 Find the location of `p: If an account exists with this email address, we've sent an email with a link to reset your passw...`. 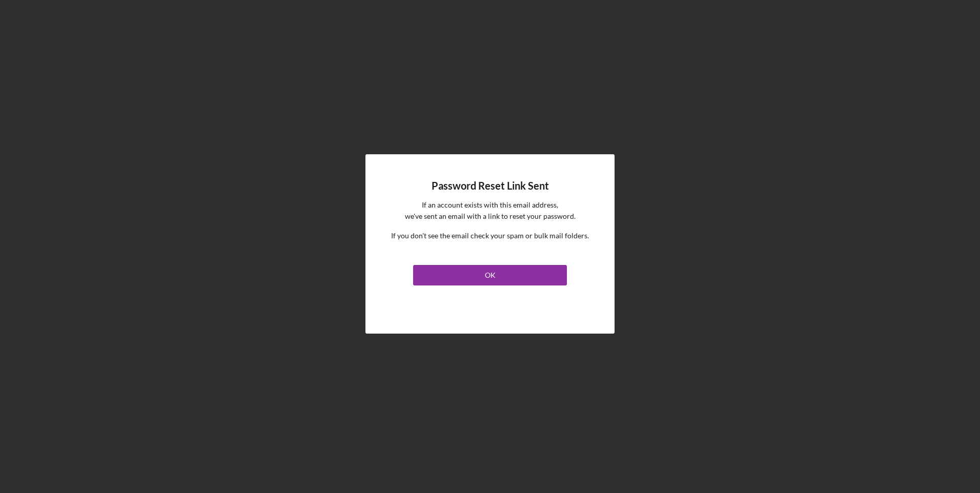

p: If an account exists with this email address, we've sent an email with a link to reset your passw... is located at coordinates (490, 211).